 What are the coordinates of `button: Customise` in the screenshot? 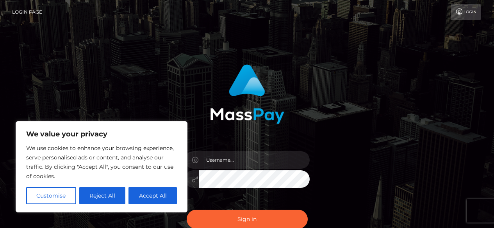 It's located at (51, 196).